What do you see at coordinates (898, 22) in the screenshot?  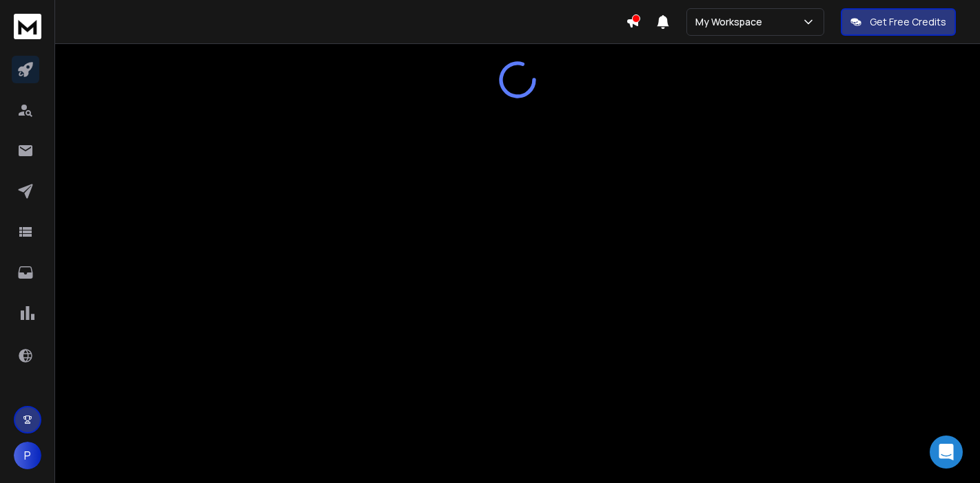 I see `button: Get Free Credits` at bounding box center [898, 22].